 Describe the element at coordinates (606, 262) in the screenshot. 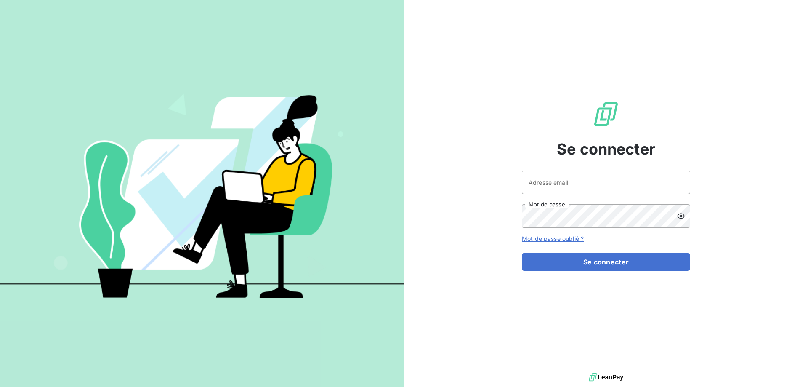

I see `button: Se connecter` at that location.